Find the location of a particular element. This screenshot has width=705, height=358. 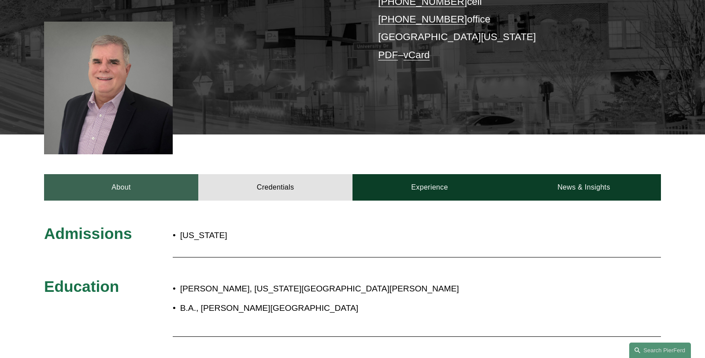

a: Search this site is located at coordinates (660, 350).